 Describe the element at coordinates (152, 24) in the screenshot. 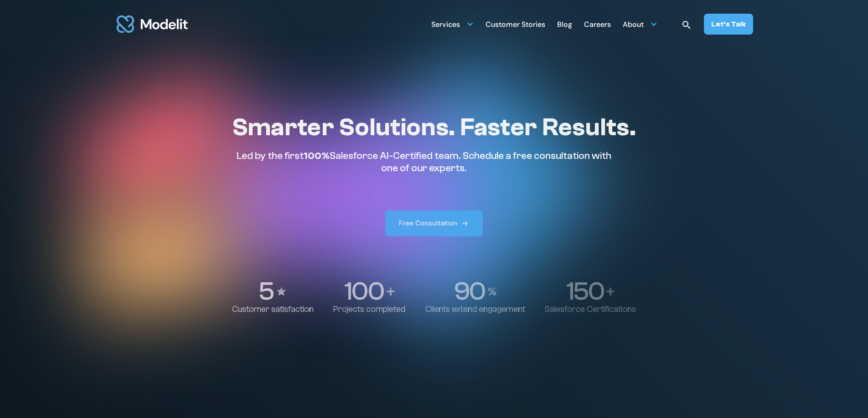

I see `img: modelit logo` at that location.